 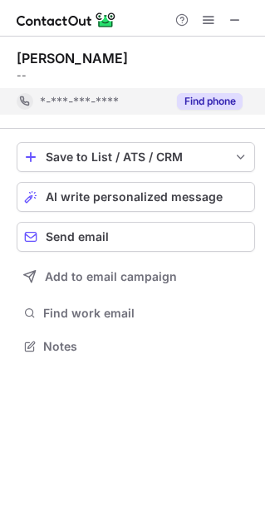 What do you see at coordinates (135, 157) in the screenshot?
I see `div: Save to List / ATS / CRM` at bounding box center [135, 157].